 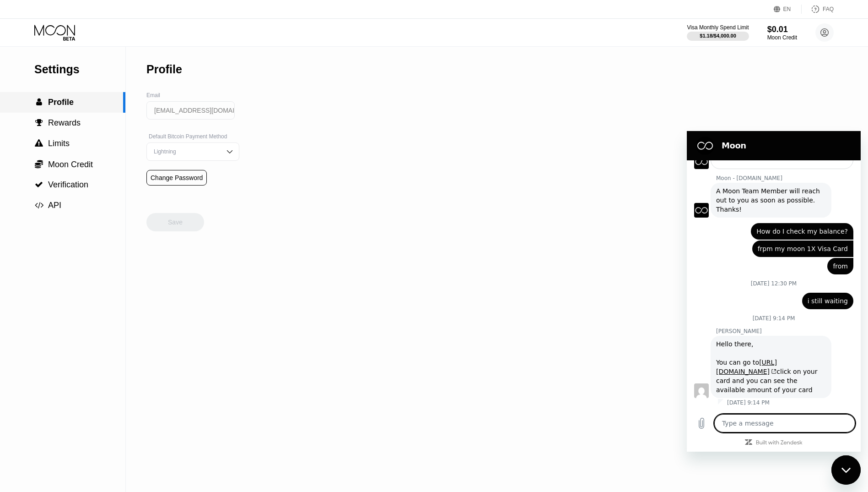 I want to click on div: Email, so click(x=193, y=95).